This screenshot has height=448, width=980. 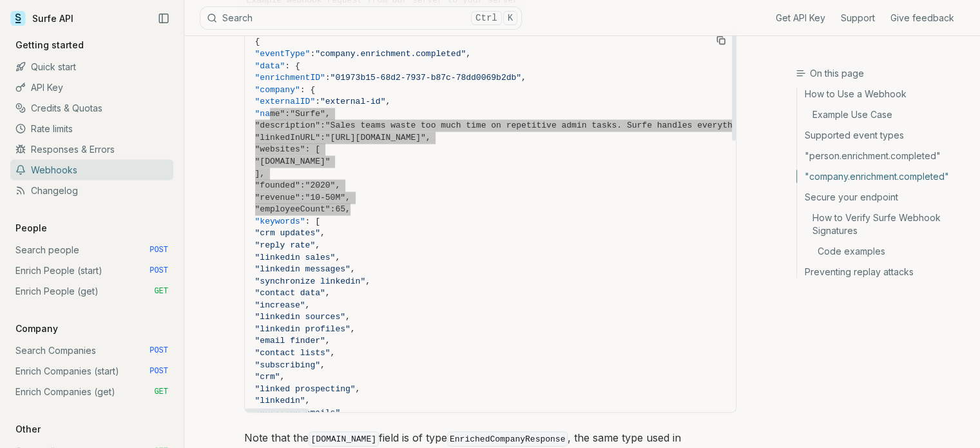 I want to click on span: "employeeCount", so click(x=293, y=209).